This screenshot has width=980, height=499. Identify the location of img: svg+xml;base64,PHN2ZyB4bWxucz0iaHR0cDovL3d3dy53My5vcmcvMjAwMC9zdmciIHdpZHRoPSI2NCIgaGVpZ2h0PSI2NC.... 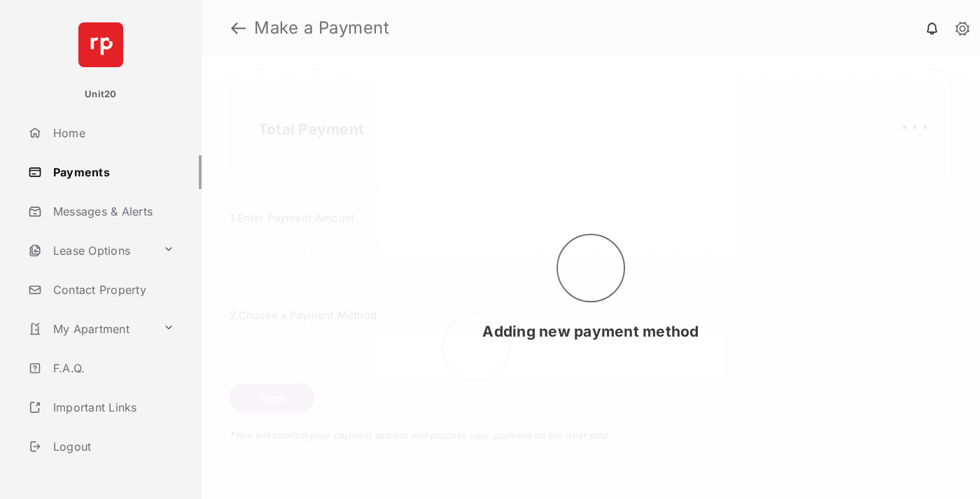
(101, 45).